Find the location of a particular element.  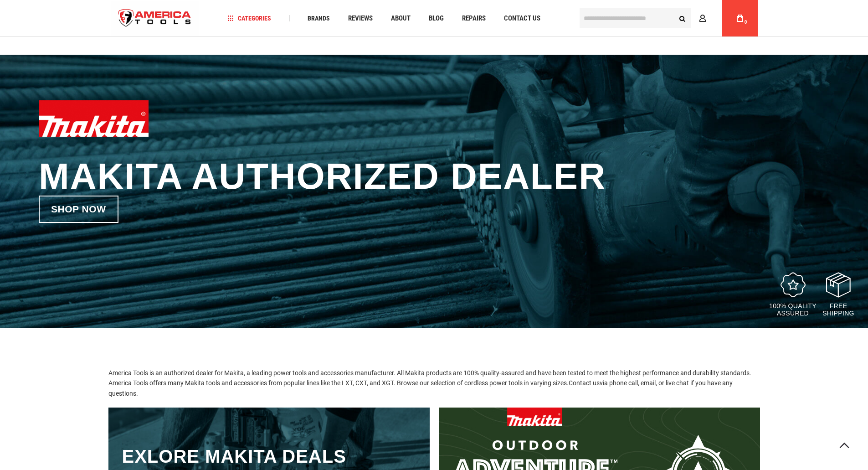

span: Categories is located at coordinates (249, 18).